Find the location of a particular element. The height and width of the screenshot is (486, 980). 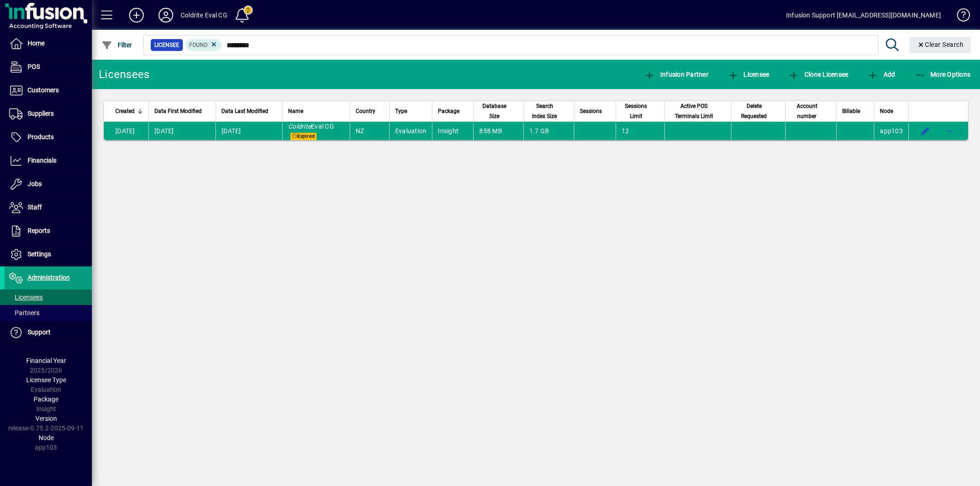

a: Licensees is located at coordinates (48, 297).